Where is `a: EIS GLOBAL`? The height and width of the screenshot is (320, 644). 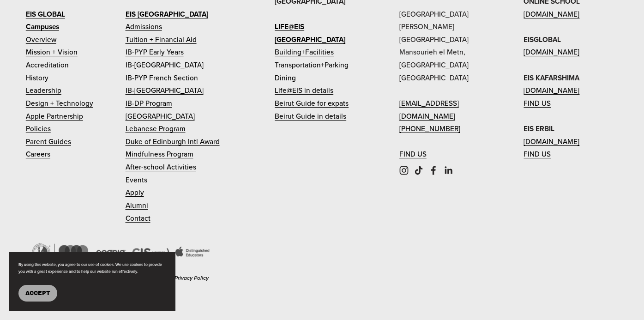 a: EIS GLOBAL is located at coordinates (45, 14).